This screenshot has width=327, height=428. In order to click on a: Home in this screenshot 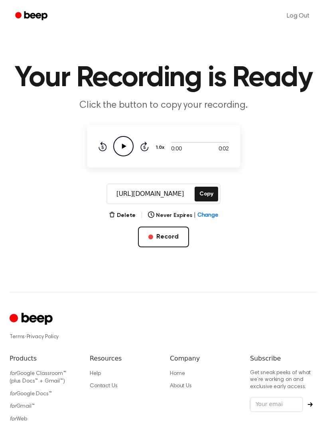, I will do `click(177, 374)`.